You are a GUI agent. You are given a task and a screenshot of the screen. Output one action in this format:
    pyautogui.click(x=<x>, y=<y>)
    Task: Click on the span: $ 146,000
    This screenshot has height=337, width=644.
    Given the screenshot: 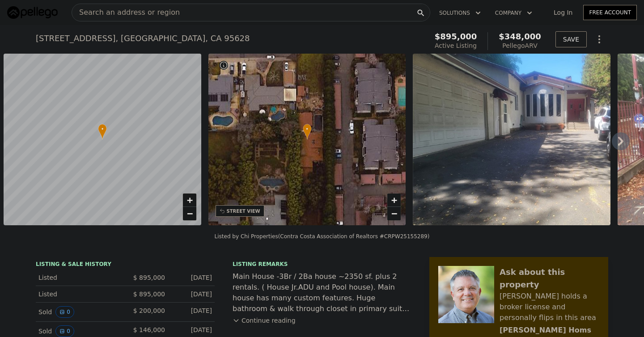 What is the action you would take?
    pyautogui.click(x=149, y=329)
    